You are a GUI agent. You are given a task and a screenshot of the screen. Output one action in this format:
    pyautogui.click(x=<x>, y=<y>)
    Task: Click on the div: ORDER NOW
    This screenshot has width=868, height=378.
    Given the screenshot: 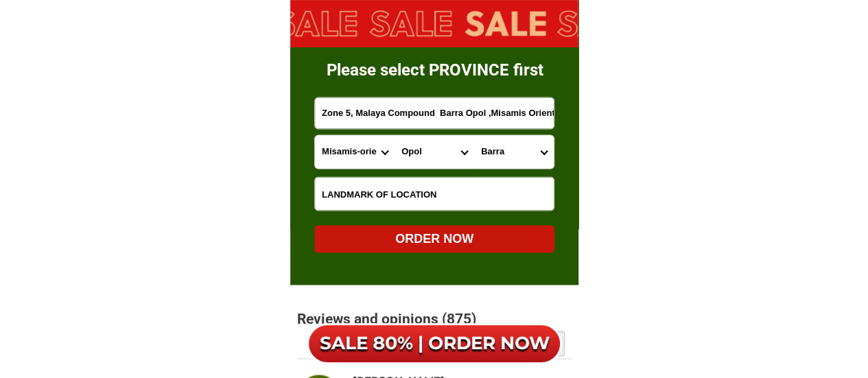 What is the action you would take?
    pyautogui.click(x=434, y=238)
    